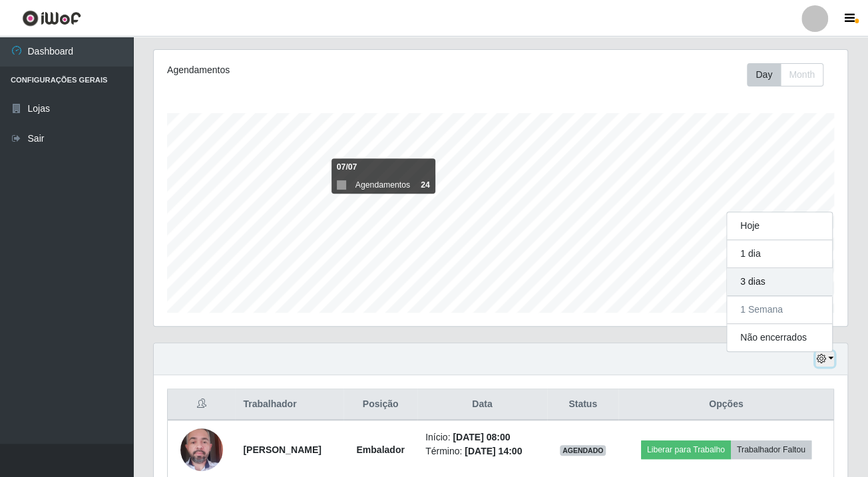 This screenshot has width=868, height=477. I want to click on th: Trabalhador, so click(289, 404).